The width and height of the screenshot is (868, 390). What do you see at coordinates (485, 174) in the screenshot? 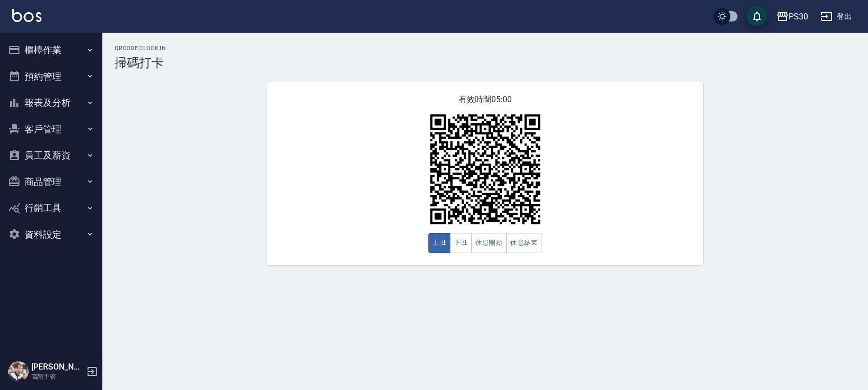
I see `div: 有效時間 05:00` at bounding box center [485, 174].